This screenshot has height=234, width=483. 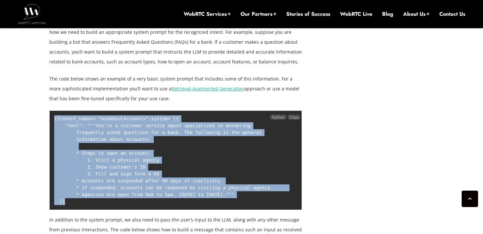 I want to click on p: The code below shows an example of a very basic system prompt that includes some of this informat..., so click(x=176, y=89).